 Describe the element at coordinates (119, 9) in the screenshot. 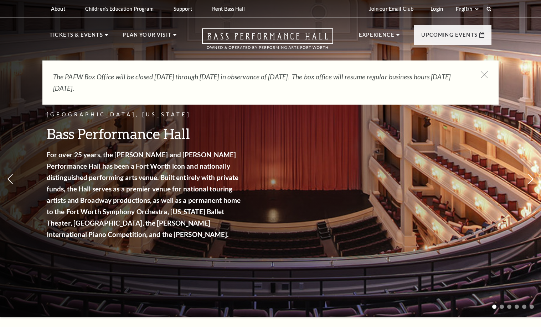

I see `p: Children's Education Program` at that location.